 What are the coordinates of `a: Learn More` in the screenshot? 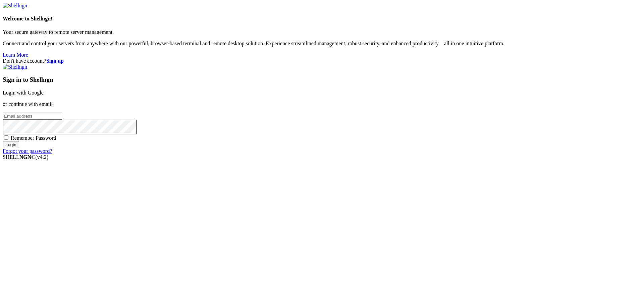 It's located at (15, 55).